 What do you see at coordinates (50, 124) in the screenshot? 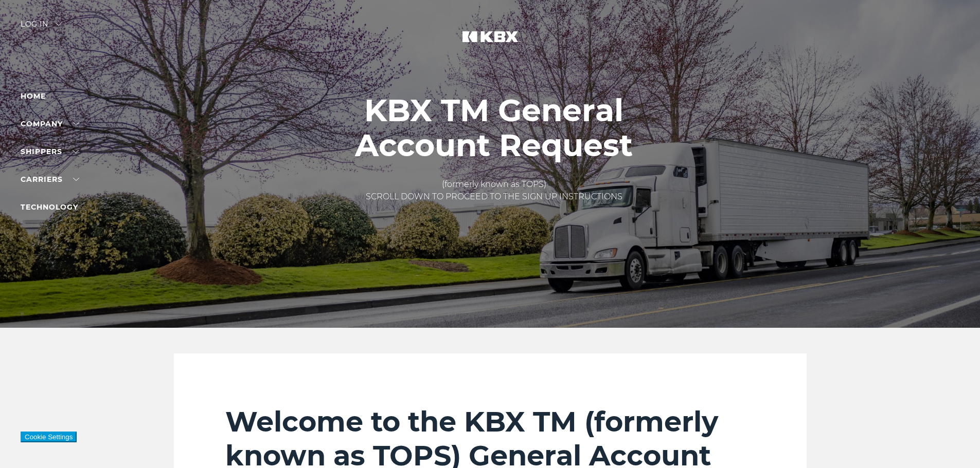
I see `a: Company` at bounding box center [50, 124].